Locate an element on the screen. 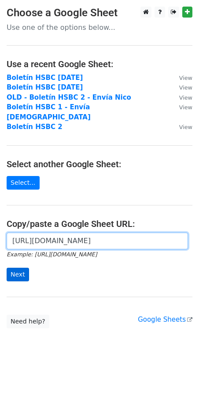  input: Next is located at coordinates (18, 275).